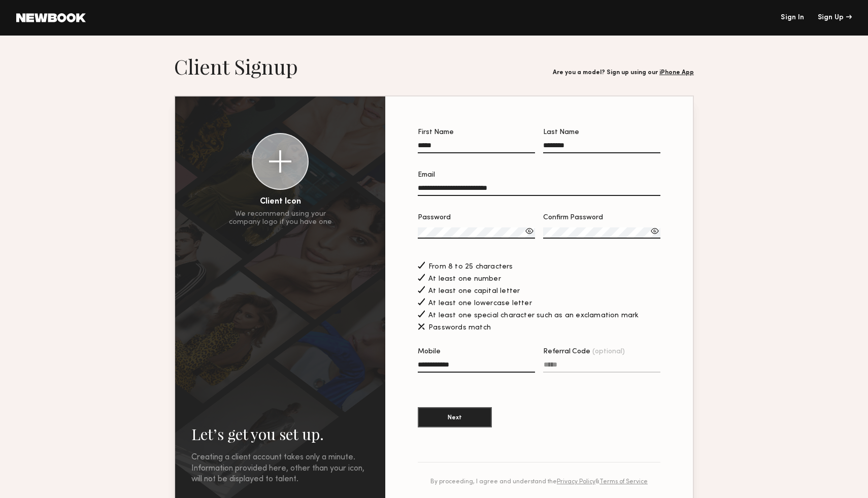 This screenshot has width=868, height=498. I want to click on input: Confirm Password, so click(601, 233).